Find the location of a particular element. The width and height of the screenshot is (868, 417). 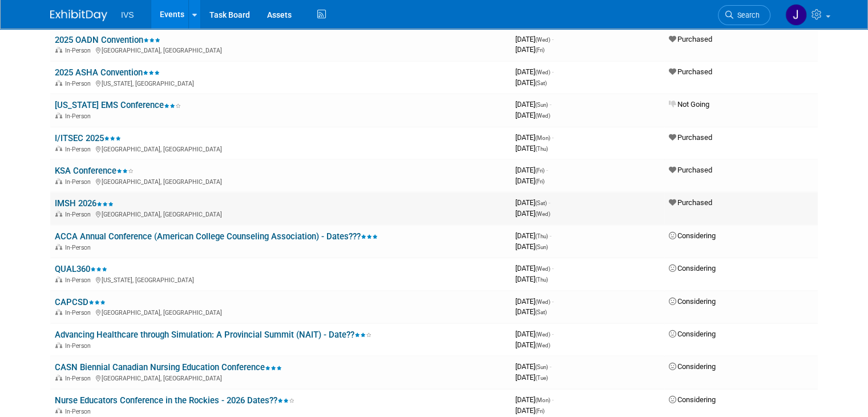

a: CAPCSD is located at coordinates (80, 302).